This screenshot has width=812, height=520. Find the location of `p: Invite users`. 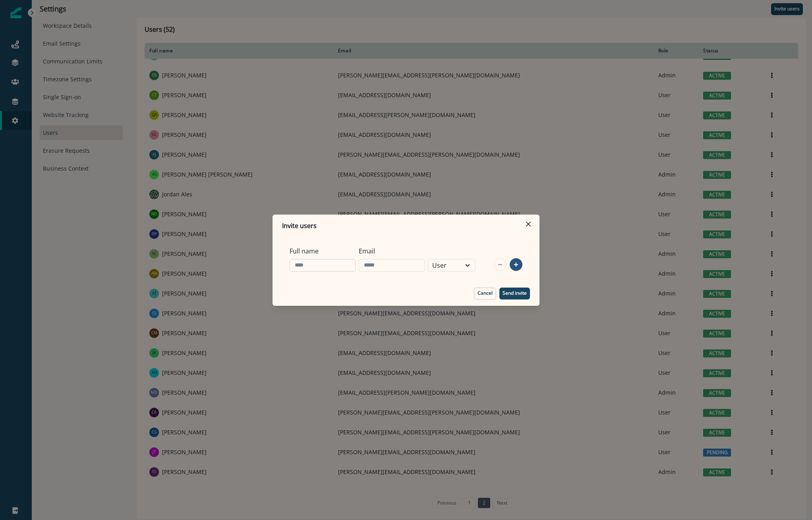

p: Invite users is located at coordinates (299, 226).